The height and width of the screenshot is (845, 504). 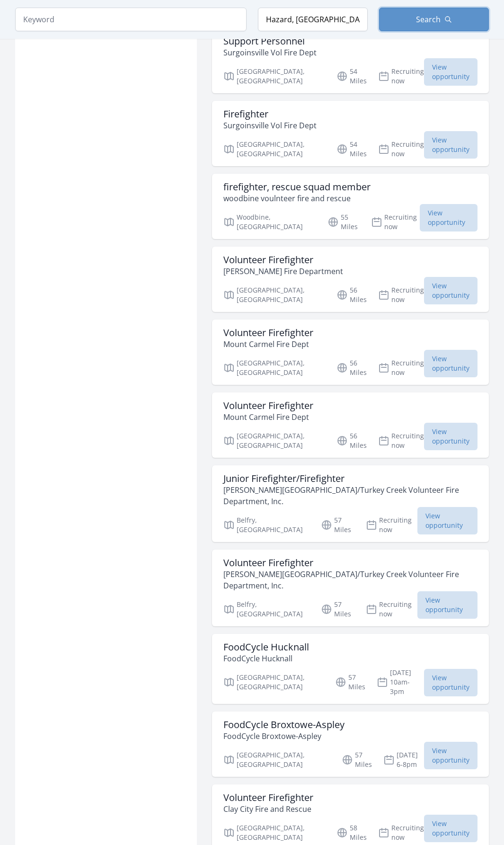 What do you see at coordinates (284, 736) in the screenshot?
I see `p: FoodCycle Broxtowe-Aspley` at bounding box center [284, 736].